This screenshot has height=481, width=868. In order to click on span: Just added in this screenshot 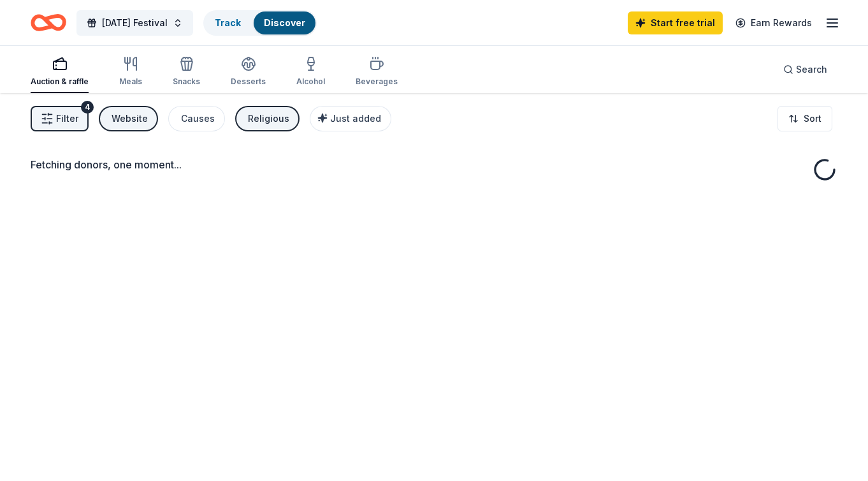, I will do `click(355, 118)`.